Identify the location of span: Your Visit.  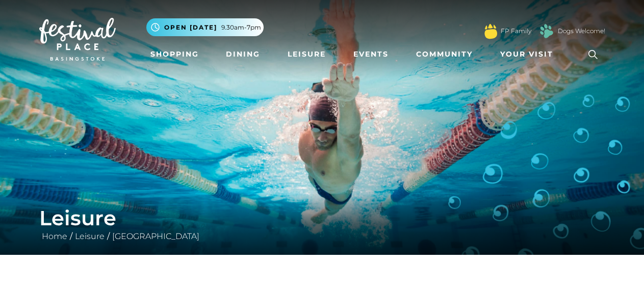
(527, 54).